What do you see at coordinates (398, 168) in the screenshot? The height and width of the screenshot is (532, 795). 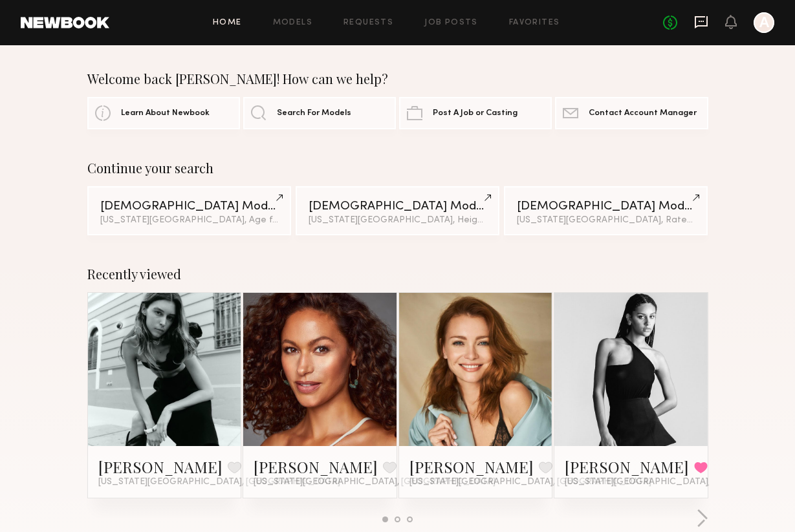 I see `div: Continue your search` at bounding box center [398, 168].